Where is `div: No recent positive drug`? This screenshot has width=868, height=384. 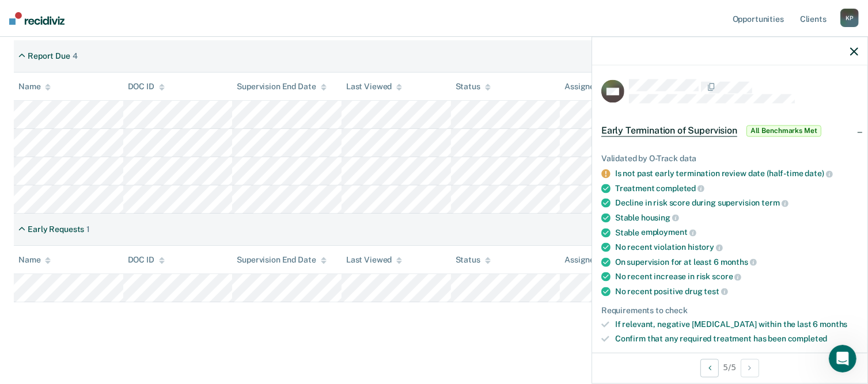 div: No recent positive drug is located at coordinates (737, 291).